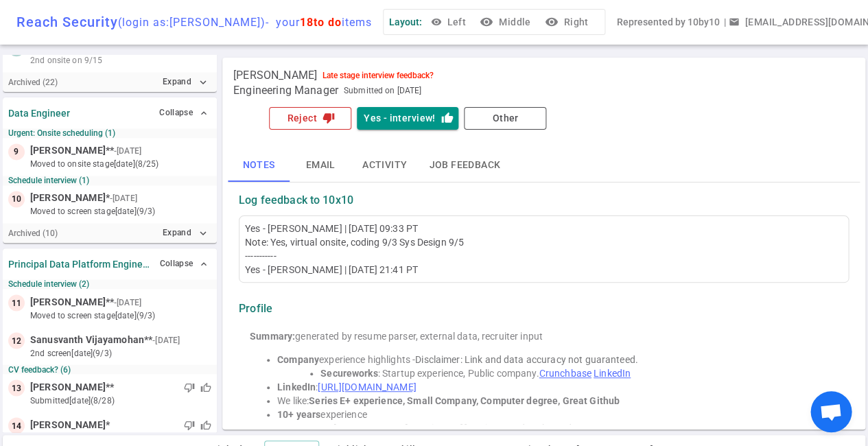 The height and width of the screenshot is (446, 868). What do you see at coordinates (579, 373) in the screenshot?
I see `li: : Startup experience, Public company.` at bounding box center [579, 373].